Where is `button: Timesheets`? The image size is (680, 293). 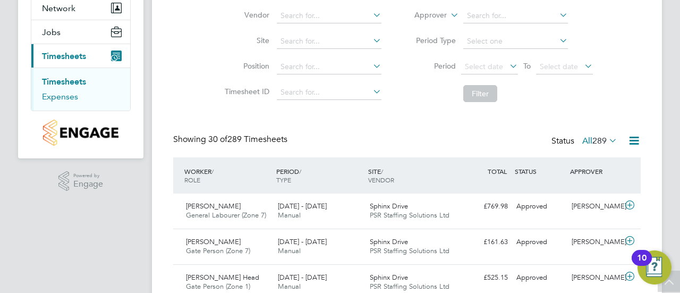
button: Timesheets is located at coordinates (81, 56).